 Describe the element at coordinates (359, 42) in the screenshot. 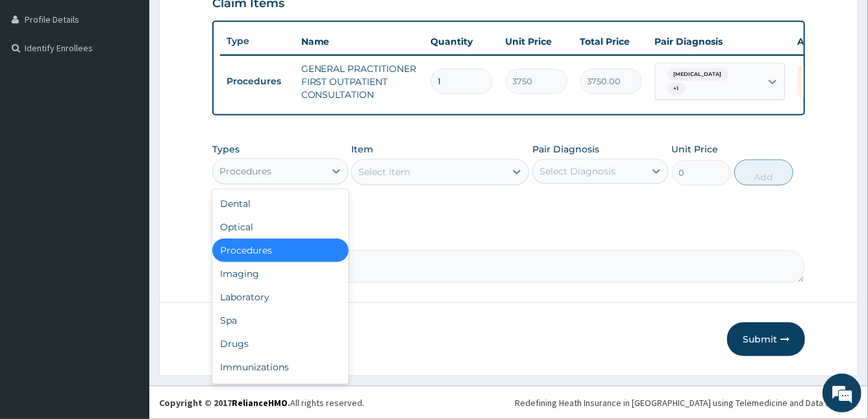

I see `th: Name` at that location.